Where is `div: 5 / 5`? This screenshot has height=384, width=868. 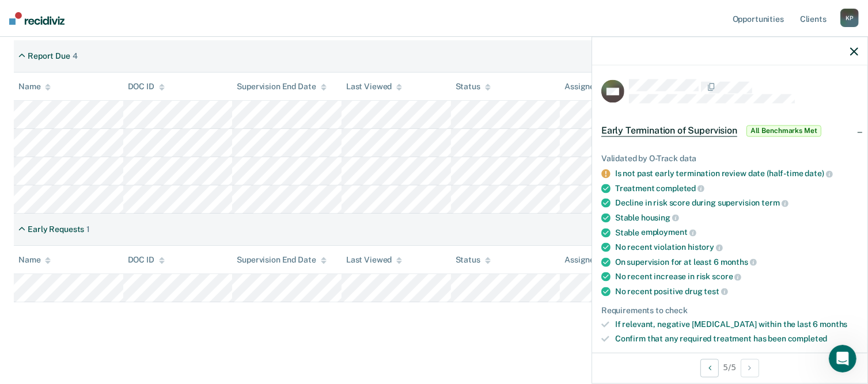 div: 5 / 5 is located at coordinates (730, 367).